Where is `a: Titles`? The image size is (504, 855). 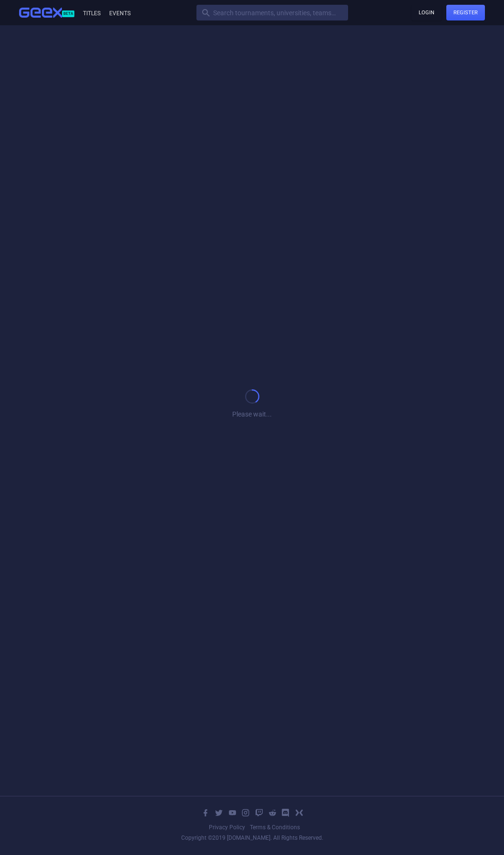
a: Titles is located at coordinates (91, 14).